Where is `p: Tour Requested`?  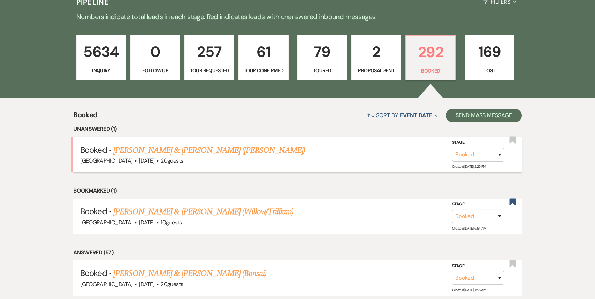
p: Tour Requested is located at coordinates (209, 70).